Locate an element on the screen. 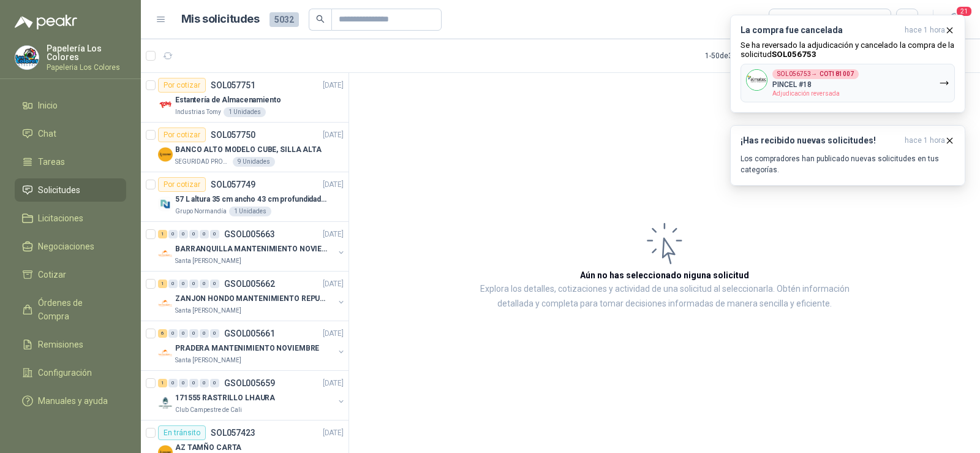 The image size is (980, 453). a: Licitaciones is located at coordinates (70, 218).